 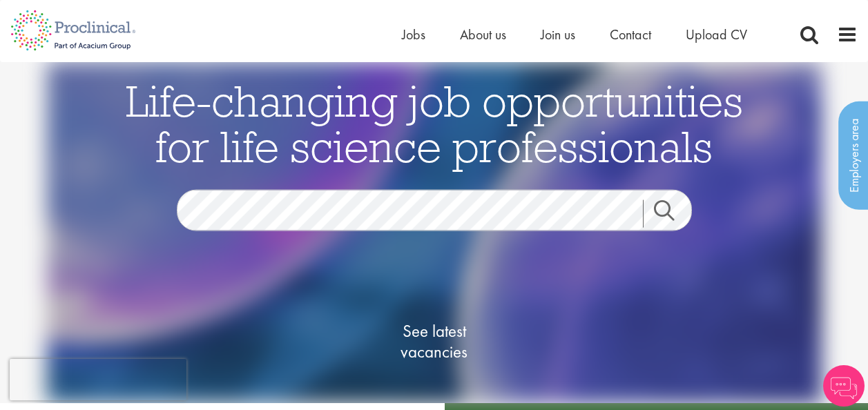 What do you see at coordinates (414, 35) in the screenshot?
I see `span: Jobs` at bounding box center [414, 35].